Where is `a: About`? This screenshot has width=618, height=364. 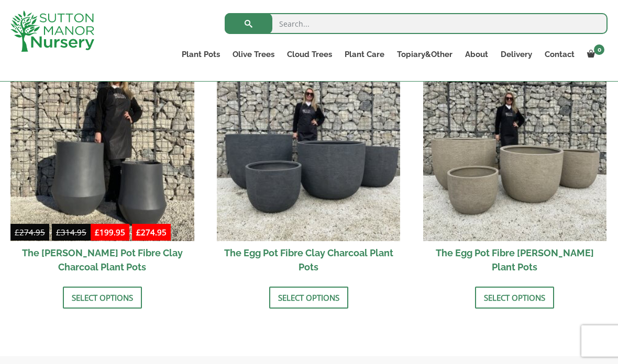 a: About is located at coordinates (477, 54).